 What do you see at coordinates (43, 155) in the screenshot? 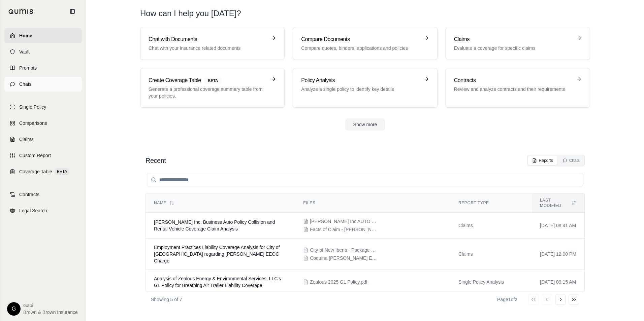
I see `a: Custom Report` at bounding box center [43, 155].